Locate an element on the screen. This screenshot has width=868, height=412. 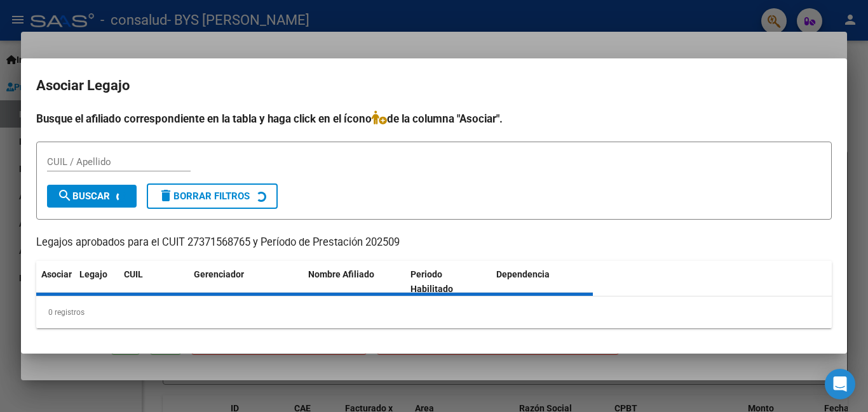
datatable-header-cell: Gerenciador is located at coordinates (246, 282).